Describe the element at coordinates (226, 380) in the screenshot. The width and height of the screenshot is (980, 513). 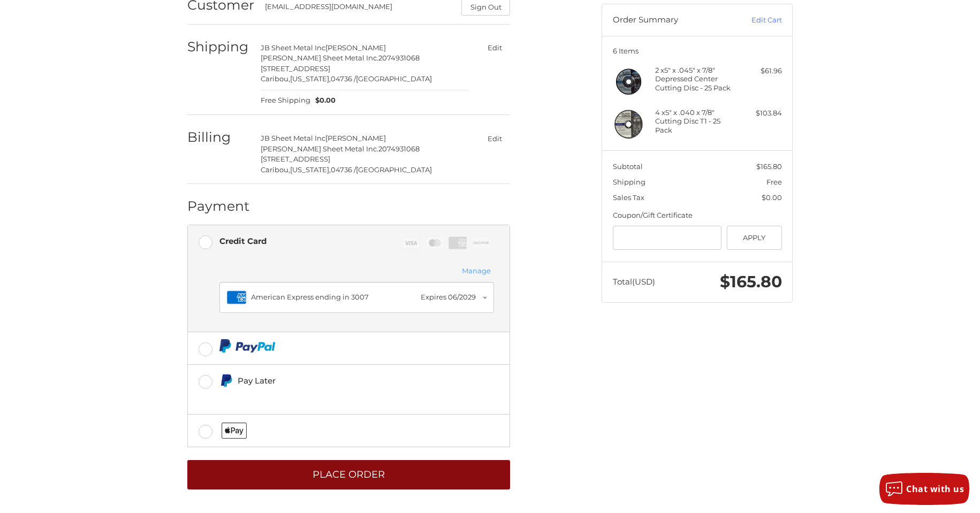
I see `img: Pay Later icon` at that location.